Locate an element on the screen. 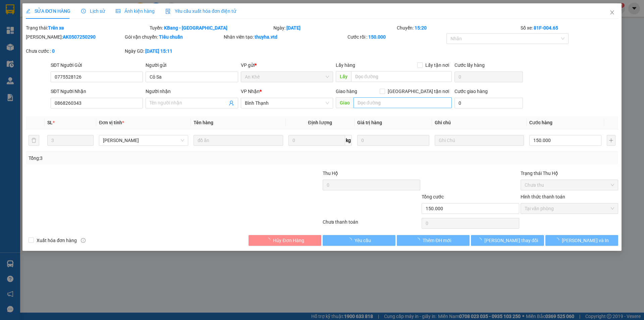 This screenshot has height=320, width=644. span: Xuất hóa đơn hàng is located at coordinates (56, 240).